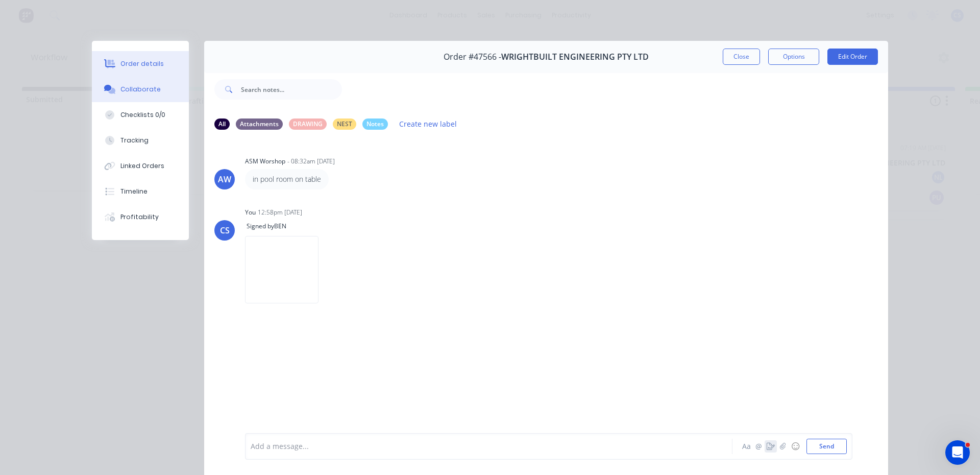  What do you see at coordinates (794, 57) in the screenshot?
I see `button: Options` at bounding box center [794, 57].